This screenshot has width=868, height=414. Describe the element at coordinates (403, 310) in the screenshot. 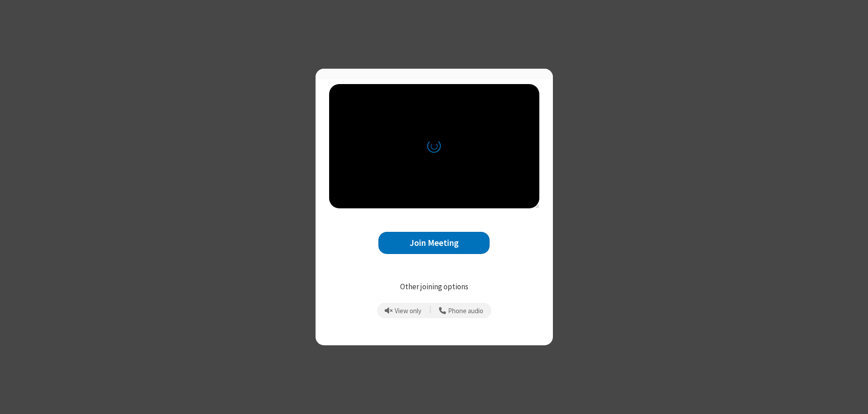

I see `button: Prevent echo when there is already an active mic and speaker in the room.` at that location.